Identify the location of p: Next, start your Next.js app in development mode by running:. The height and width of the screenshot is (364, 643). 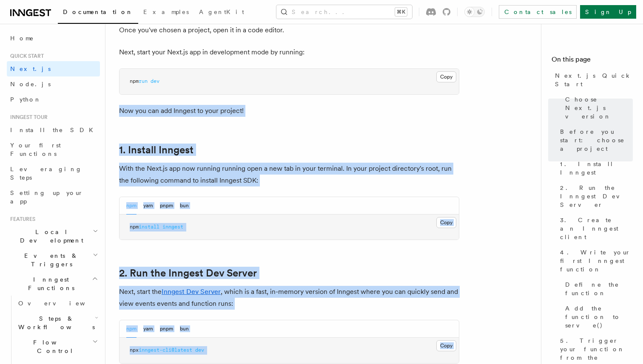
(289, 52).